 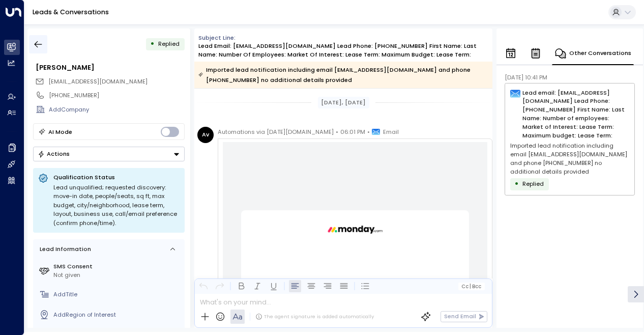 I want to click on button: Cc|Bcc, so click(x=472, y=286).